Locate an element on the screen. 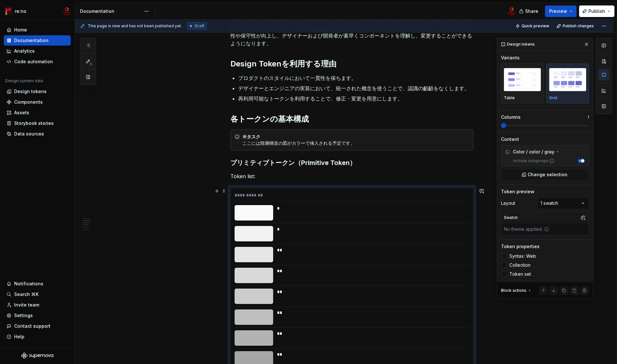  span: Publish is located at coordinates (597, 11).